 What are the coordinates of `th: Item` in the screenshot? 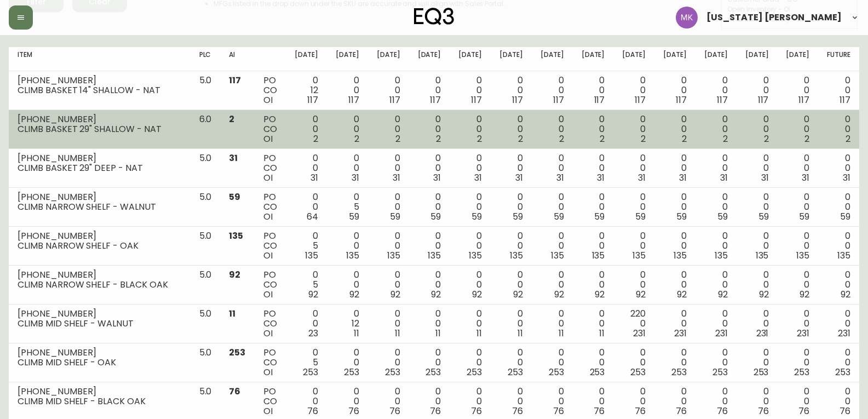 It's located at (100, 59).